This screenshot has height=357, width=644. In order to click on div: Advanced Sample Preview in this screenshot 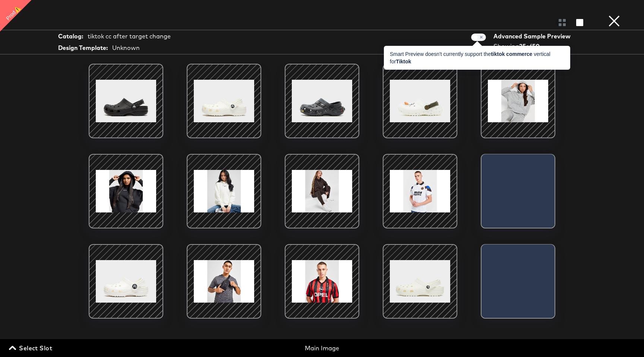, I will do `click(533, 36)`.